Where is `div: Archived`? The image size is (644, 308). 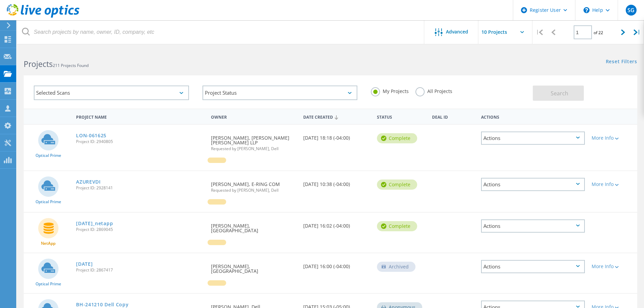
div: Archived is located at coordinates (396, 267).